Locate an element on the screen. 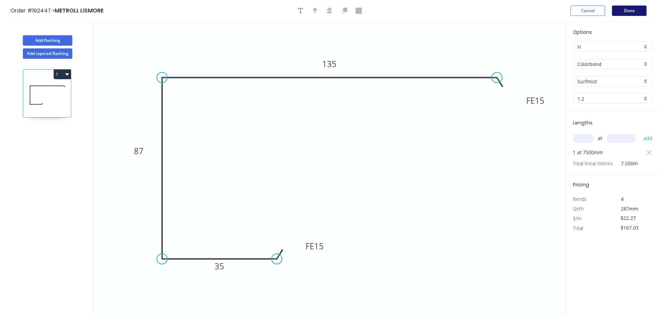 This screenshot has width=659, height=315. span: METROLL LISMORE is located at coordinates (79, 10).